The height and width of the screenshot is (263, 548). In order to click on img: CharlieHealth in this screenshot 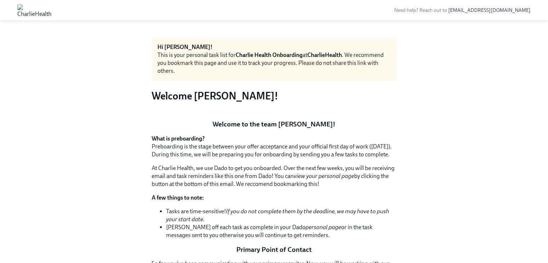, I will do `click(34, 10)`.